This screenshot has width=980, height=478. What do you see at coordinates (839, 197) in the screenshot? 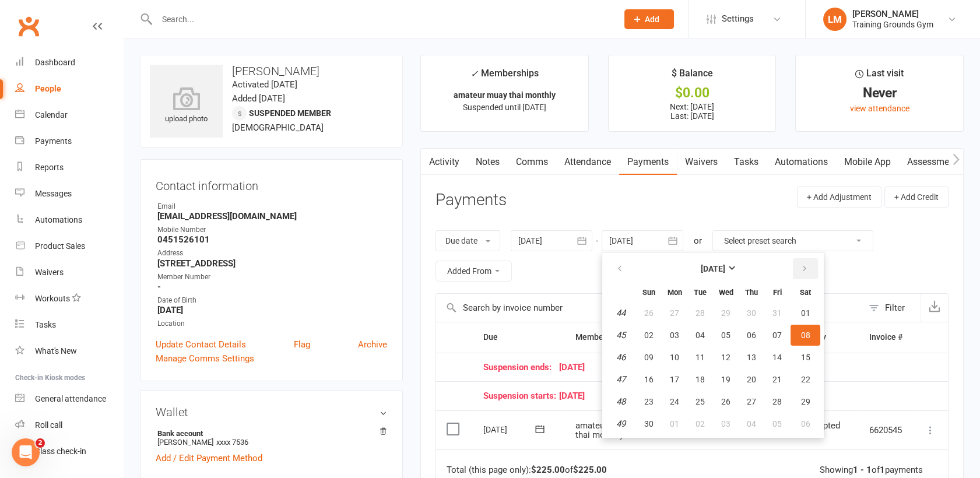
I see `button: + Add Adjustment` at bounding box center [839, 197].